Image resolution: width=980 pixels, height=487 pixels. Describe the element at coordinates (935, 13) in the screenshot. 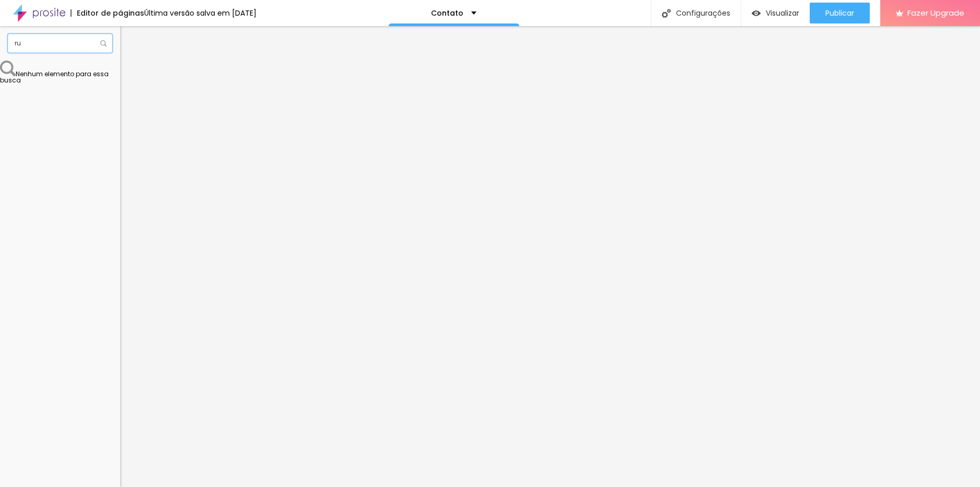

I see `span: Fazer Upgrade` at that location.